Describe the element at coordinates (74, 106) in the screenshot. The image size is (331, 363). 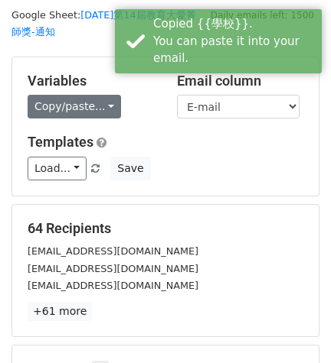
I see `a: Copy/paste...` at that location.